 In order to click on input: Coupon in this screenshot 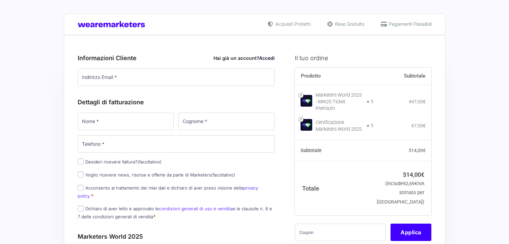, I will do `click(340, 232)`.